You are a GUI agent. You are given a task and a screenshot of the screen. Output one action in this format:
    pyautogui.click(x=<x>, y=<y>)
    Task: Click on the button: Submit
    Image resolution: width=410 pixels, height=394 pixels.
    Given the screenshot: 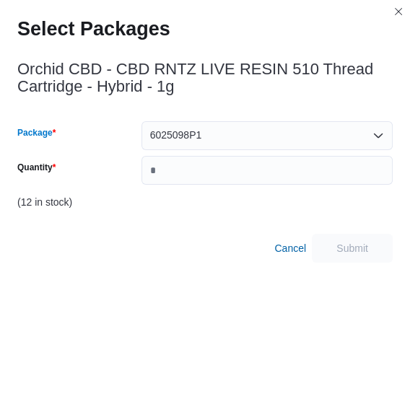 What is the action you would take?
    pyautogui.click(x=352, y=248)
    